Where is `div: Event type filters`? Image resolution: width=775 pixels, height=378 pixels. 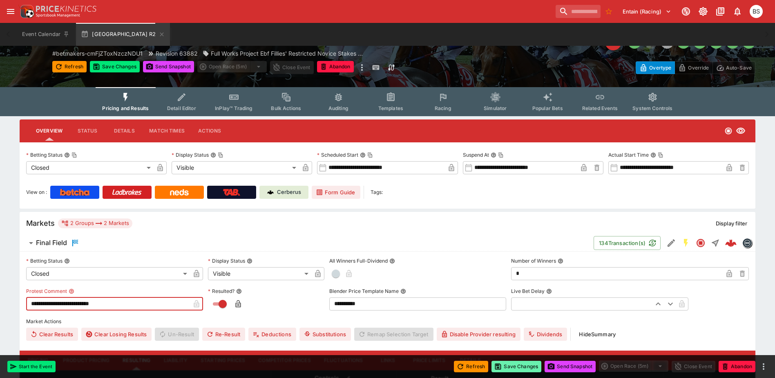 div: Event type filters is located at coordinates (387, 101).